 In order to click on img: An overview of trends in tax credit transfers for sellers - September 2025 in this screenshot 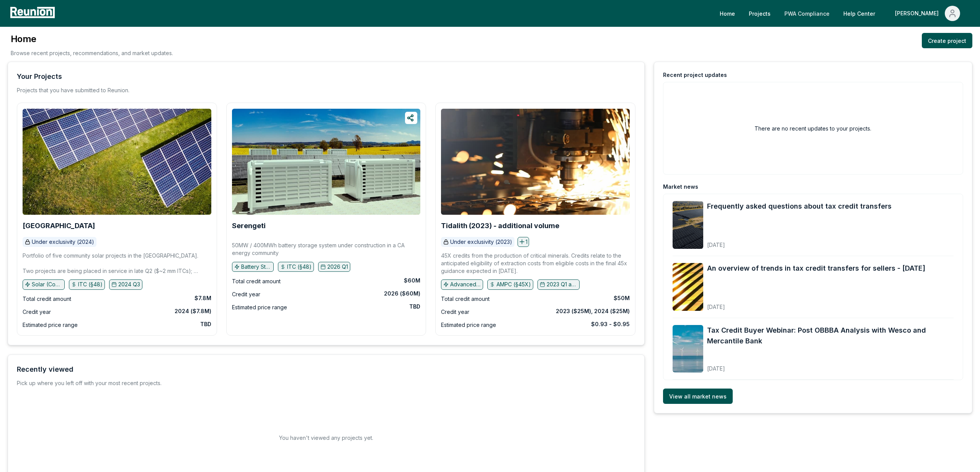, I will do `click(688, 287)`.